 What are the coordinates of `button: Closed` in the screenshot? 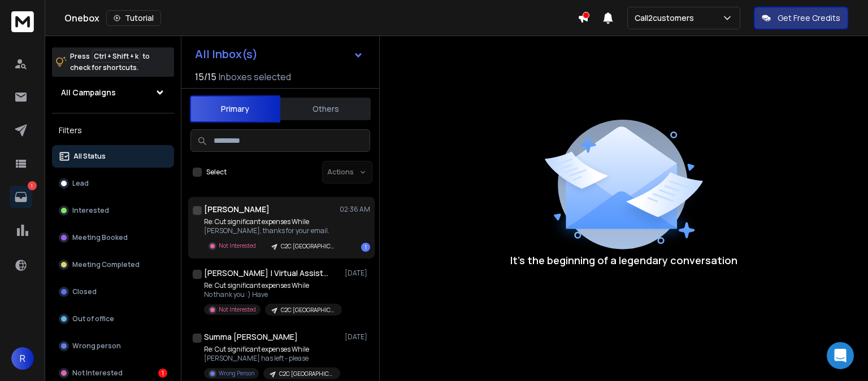 It's located at (113, 292).